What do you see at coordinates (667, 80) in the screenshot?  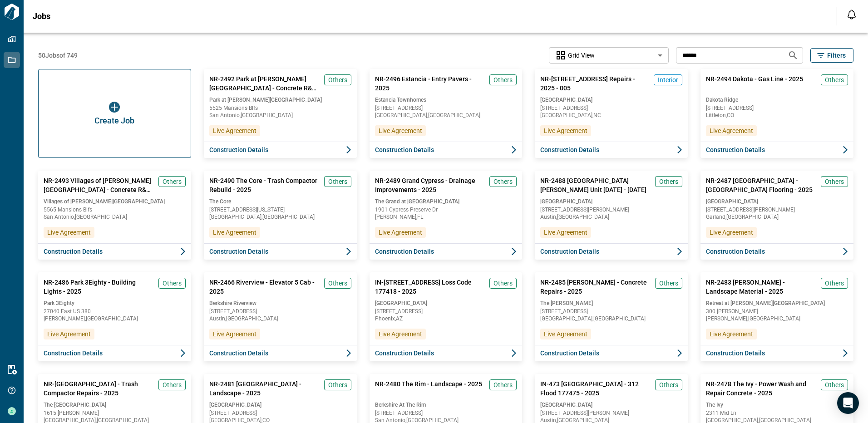 I see `span: Interior` at bounding box center [667, 80].